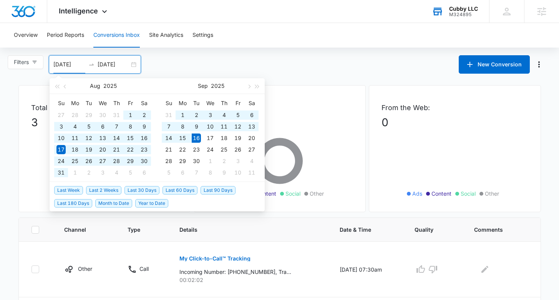 This screenshot has height=300, width=559. What do you see at coordinates (266, 194) in the screenshot?
I see `span: Content` at bounding box center [266, 194].